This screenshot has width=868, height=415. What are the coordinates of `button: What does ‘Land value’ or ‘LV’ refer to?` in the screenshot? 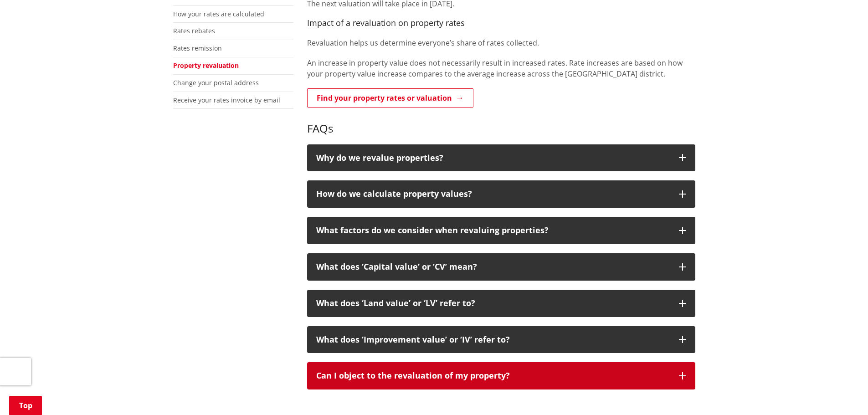 It's located at (501, 303).